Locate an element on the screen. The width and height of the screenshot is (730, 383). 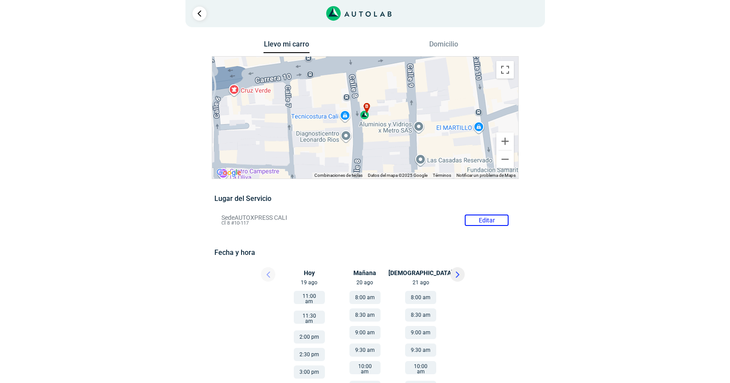
h5: Lugar del Servicio is located at coordinates (365, 198).